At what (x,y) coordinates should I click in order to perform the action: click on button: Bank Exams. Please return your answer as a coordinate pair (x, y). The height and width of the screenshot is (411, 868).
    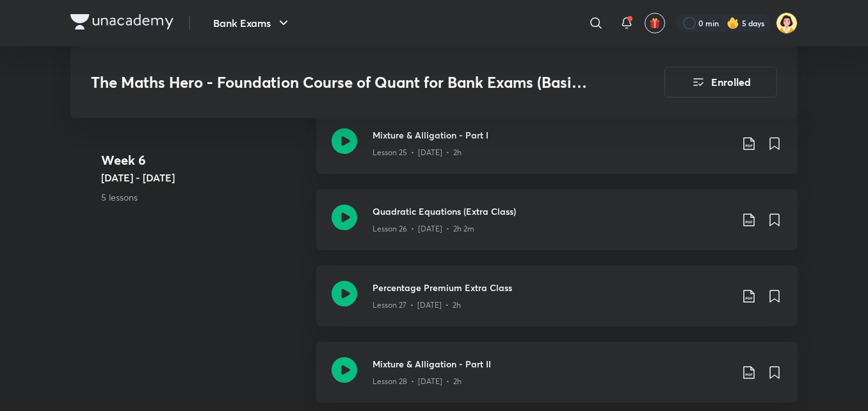
    Looking at the image, I should click on (252, 23).